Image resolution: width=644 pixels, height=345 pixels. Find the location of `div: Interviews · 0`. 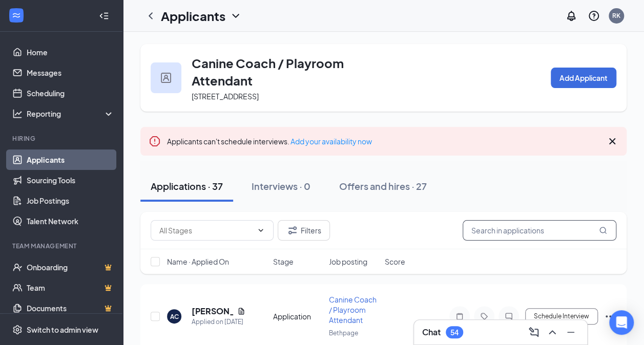

div: Interviews · 0 is located at coordinates (281, 186).